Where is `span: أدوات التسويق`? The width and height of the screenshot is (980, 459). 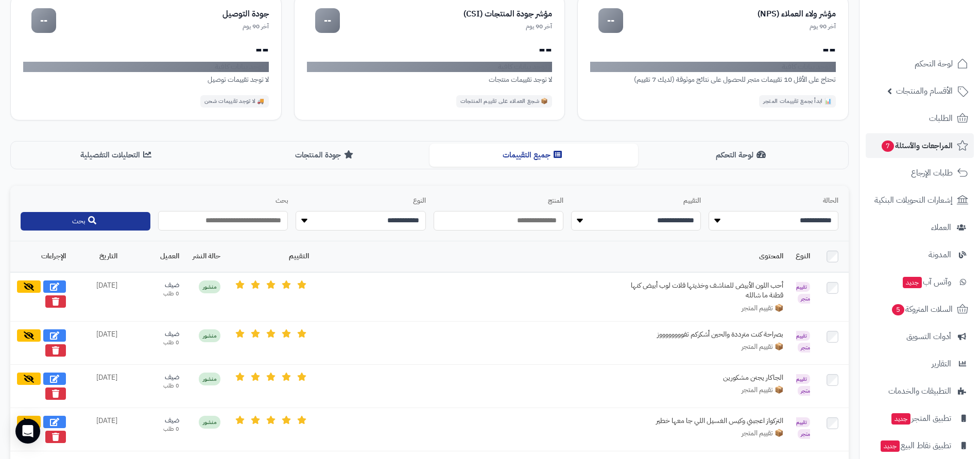
span: أدوات التسويق is located at coordinates (929, 336).